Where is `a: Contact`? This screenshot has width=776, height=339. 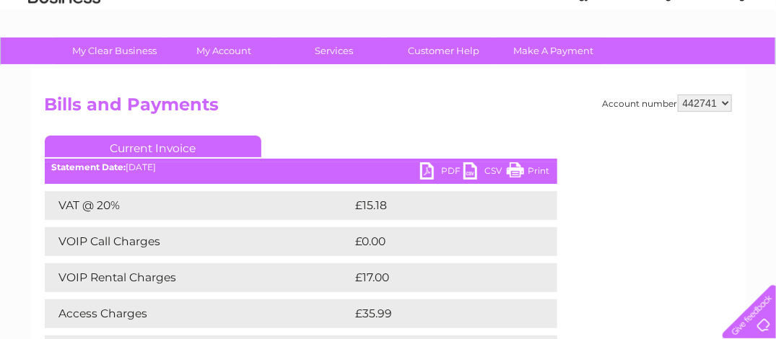 a: Contact is located at coordinates (697, 66).